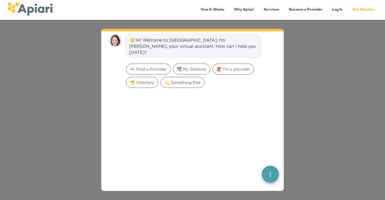 This screenshot has width=385, height=200. What do you see at coordinates (270, 174) in the screenshot?
I see `button: quick menu` at bounding box center [270, 174].